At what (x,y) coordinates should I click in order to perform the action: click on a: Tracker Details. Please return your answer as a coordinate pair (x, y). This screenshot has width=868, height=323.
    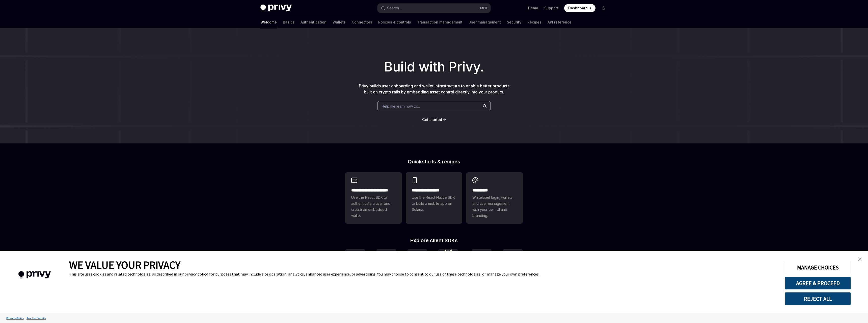
    Looking at the image, I should click on (36, 317).